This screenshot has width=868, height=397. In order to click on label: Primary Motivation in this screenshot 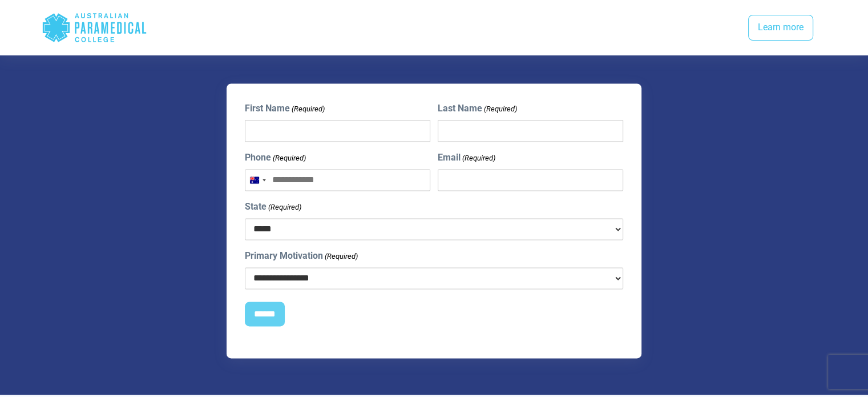, I will do `click(302, 256)`.